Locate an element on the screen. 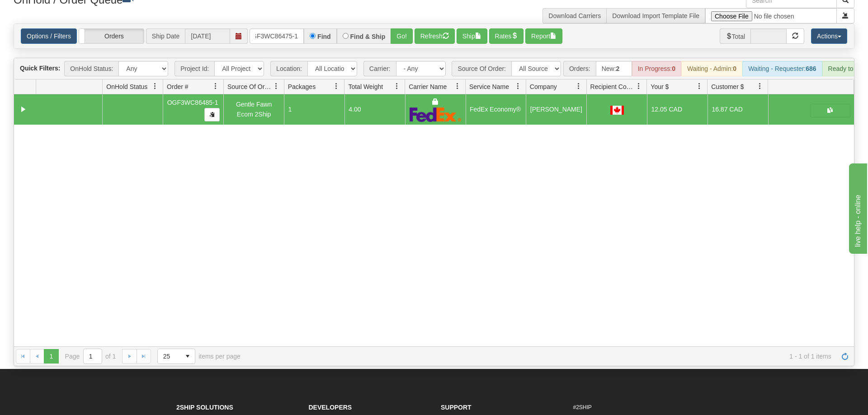  a: Total Weight filter column settings is located at coordinates (397, 86).